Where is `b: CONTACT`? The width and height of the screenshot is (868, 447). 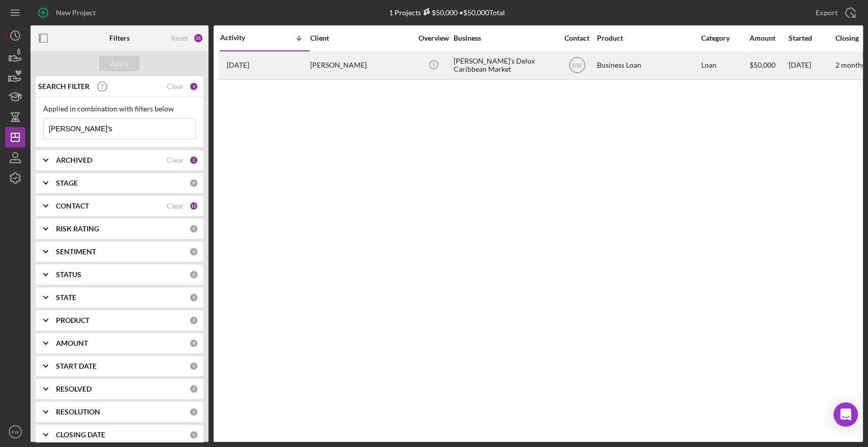 b: CONTACT is located at coordinates (72, 206).